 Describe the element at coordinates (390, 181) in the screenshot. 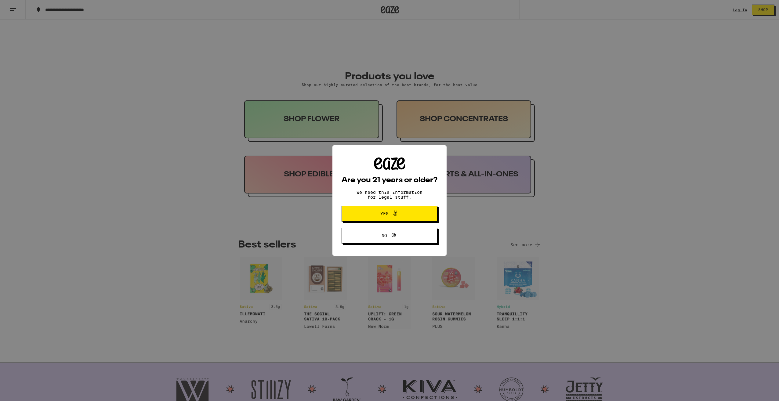

I see `h2: Are you 21 years or older?` at that location.